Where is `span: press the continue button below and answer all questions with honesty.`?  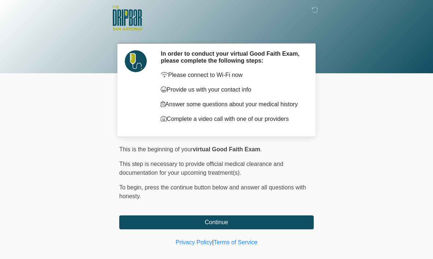 span: press the continue button below and answer all questions with honesty. is located at coordinates (212, 192).